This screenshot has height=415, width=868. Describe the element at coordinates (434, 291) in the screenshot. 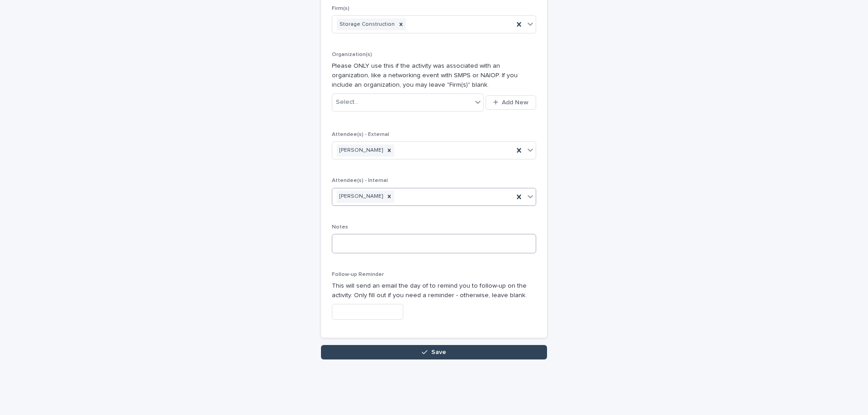

I see `p: This will send an email the day of to remind you to follow-up on the activity. Only fill out if y...` at that location.